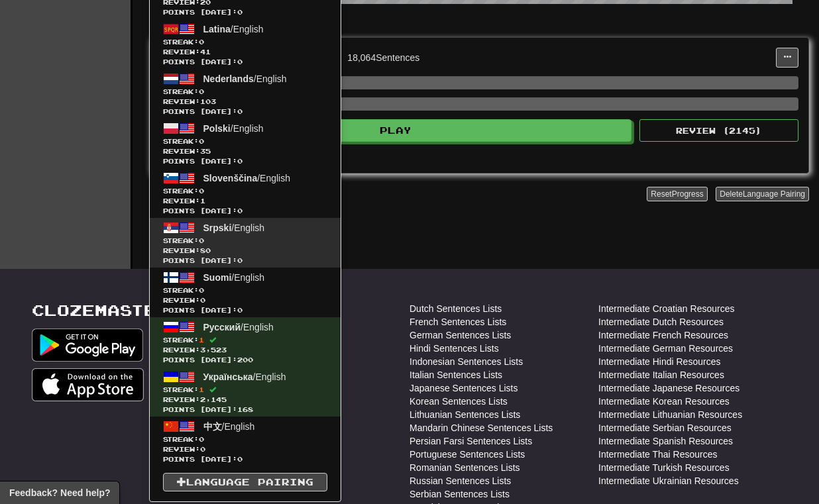 The width and height of the screenshot is (819, 504). I want to click on span: Review: 103, so click(245, 102).